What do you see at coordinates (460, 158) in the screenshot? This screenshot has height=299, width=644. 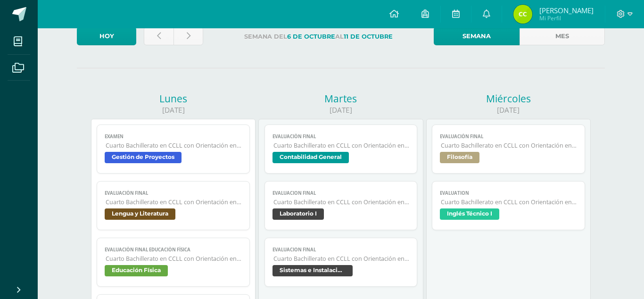 I see `span: Filosofía` at bounding box center [460, 158].